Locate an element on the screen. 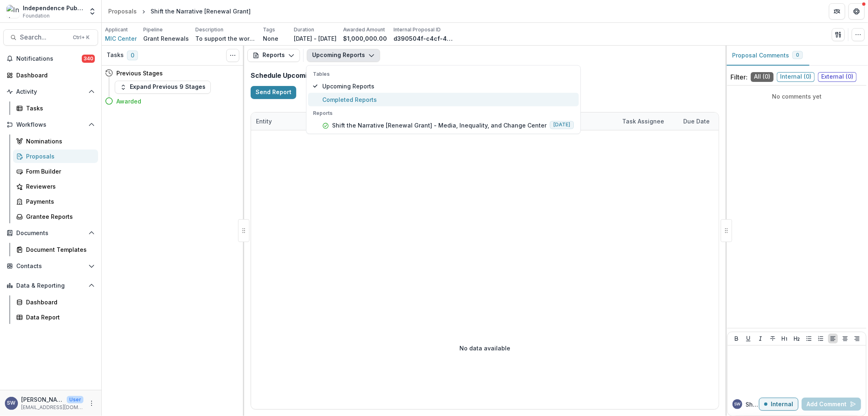 The height and width of the screenshot is (416, 868). button: Open Documents is located at coordinates (51, 233).